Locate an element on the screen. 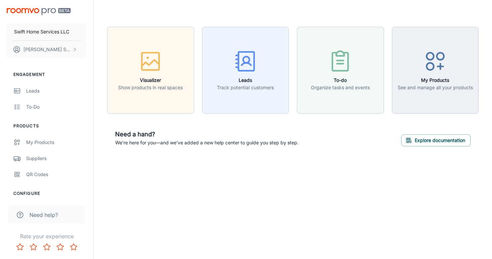  button: To-doOrganize tasks and events is located at coordinates (340, 70).